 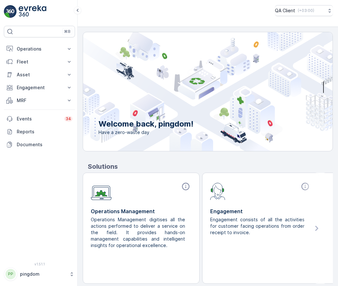 I want to click on button: PPpingdom, so click(x=39, y=274).